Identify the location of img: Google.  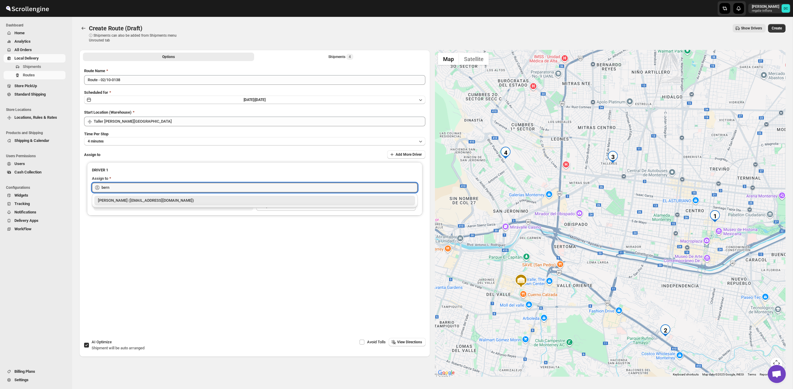
(446, 372).